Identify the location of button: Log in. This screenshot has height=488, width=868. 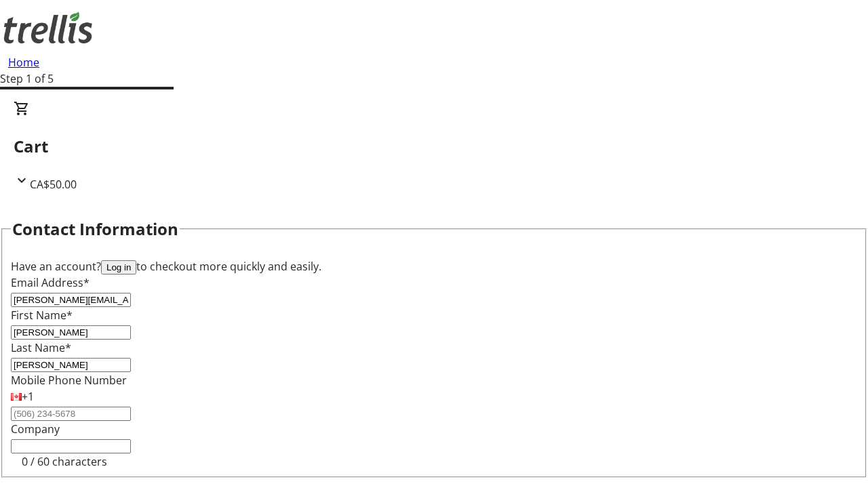
(119, 267).